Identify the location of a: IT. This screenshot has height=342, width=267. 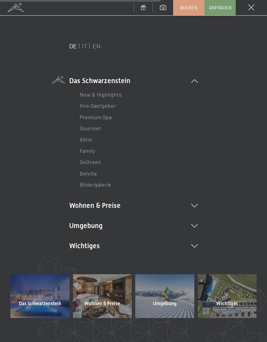
(84, 46).